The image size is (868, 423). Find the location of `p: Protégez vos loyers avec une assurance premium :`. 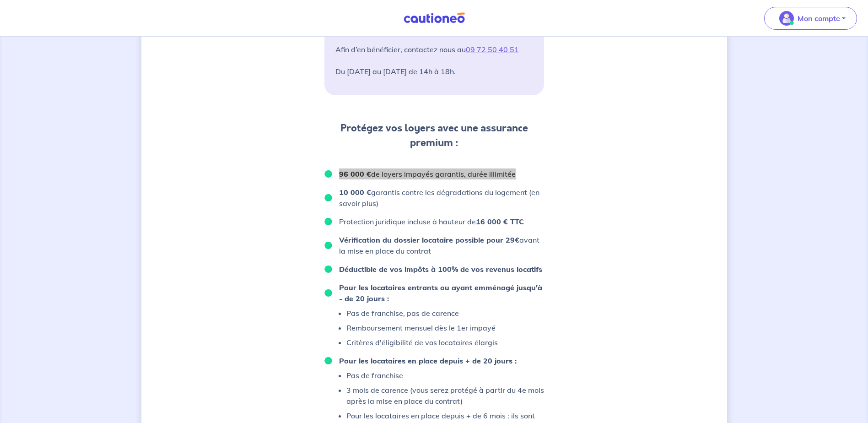

p: Protégez vos loyers avec une assurance premium : is located at coordinates (434, 136).